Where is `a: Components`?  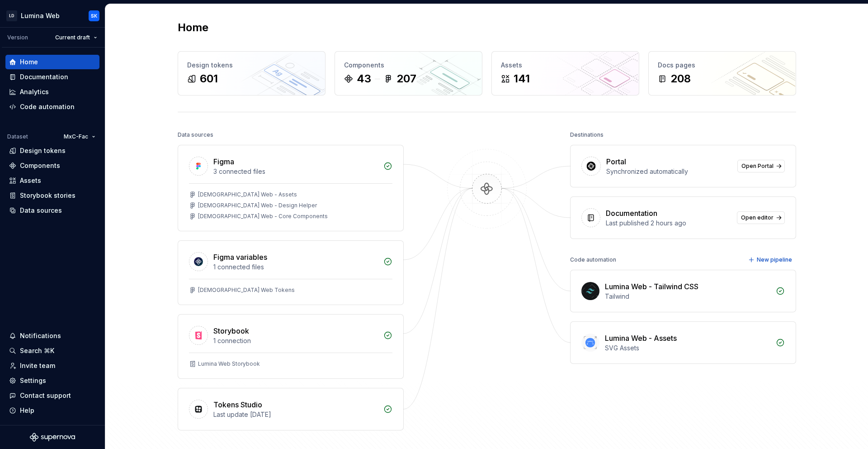 a: Components is located at coordinates (53, 165).